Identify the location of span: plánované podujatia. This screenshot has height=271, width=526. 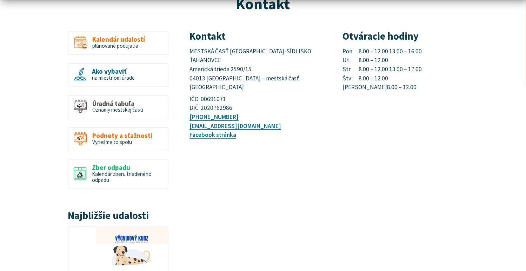
(115, 46).